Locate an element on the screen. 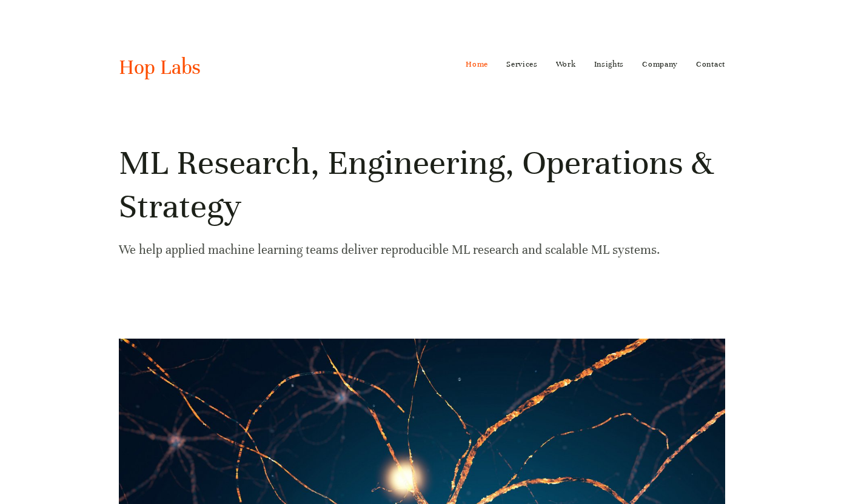 This screenshot has height=504, width=844. a: Contact is located at coordinates (710, 64).